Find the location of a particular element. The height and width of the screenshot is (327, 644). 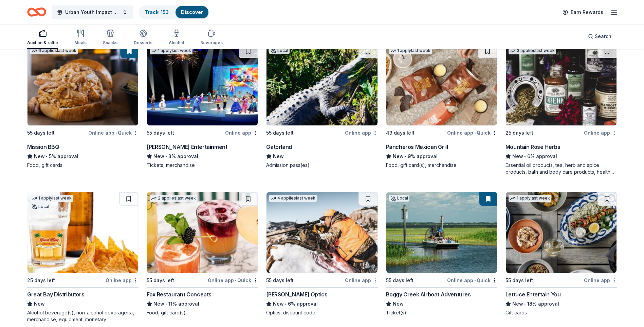

button: Alcohol is located at coordinates (176, 38).